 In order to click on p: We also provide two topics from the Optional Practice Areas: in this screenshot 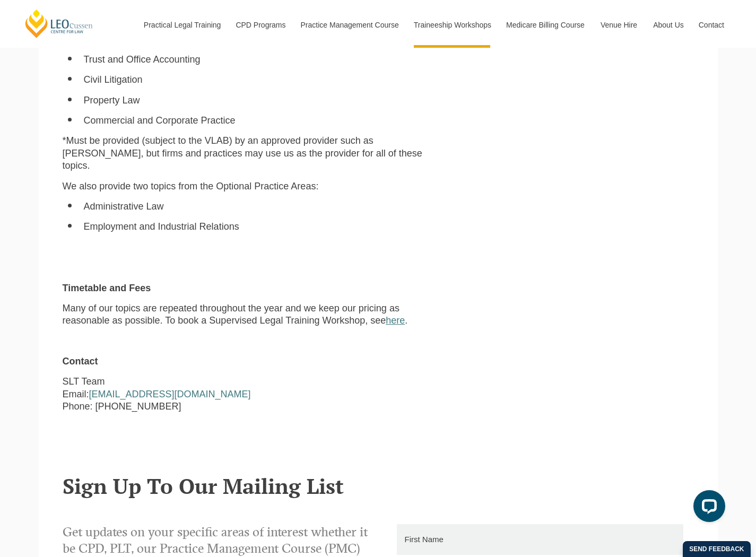, I will do `click(244, 186)`.